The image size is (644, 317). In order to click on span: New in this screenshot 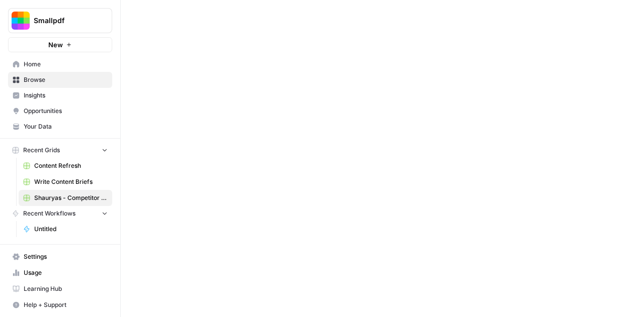, I will do `click(55, 45)`.